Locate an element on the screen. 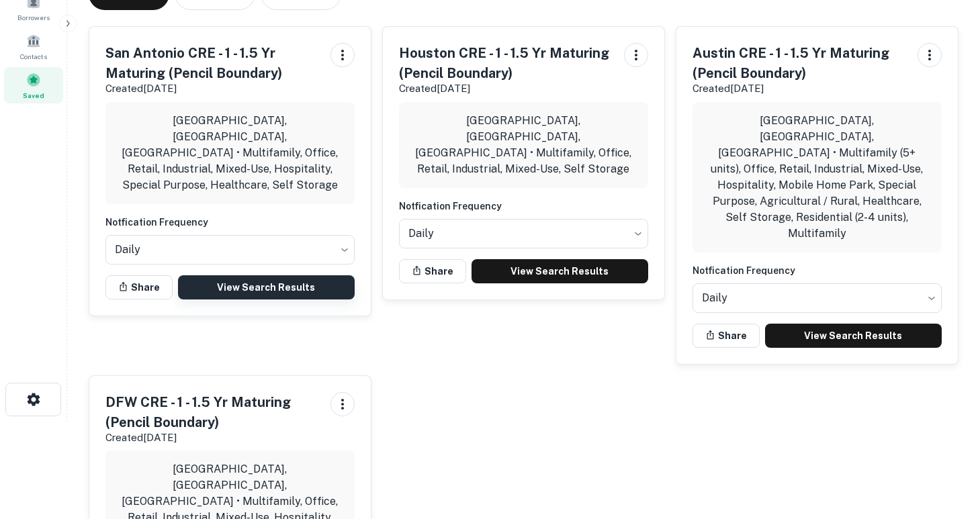 This screenshot has width=980, height=519. span: Contacts is located at coordinates (33, 57).